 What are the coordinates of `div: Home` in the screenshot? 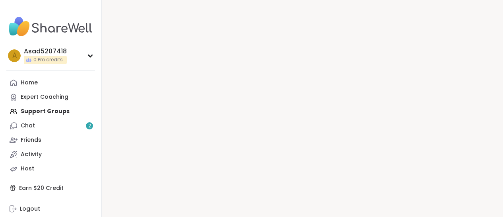 It's located at (29, 83).